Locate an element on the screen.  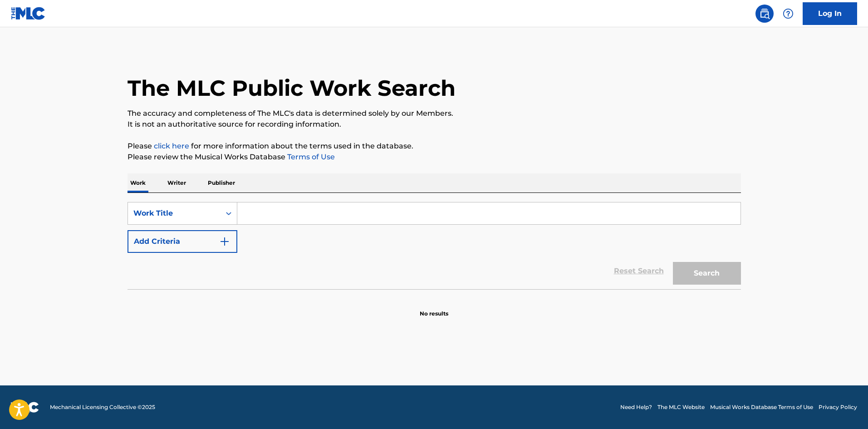
a: Terms of Use is located at coordinates (310, 156).